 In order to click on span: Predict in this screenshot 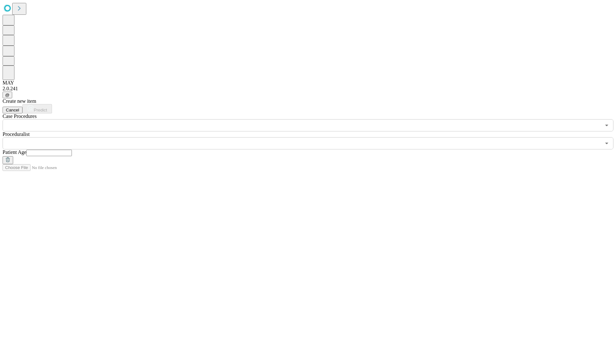, I will do `click(40, 110)`.